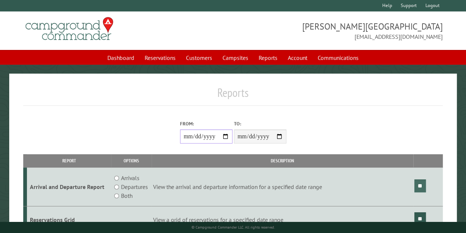  What do you see at coordinates (69, 29) in the screenshot?
I see `img: Campground Commander` at bounding box center [69, 29].